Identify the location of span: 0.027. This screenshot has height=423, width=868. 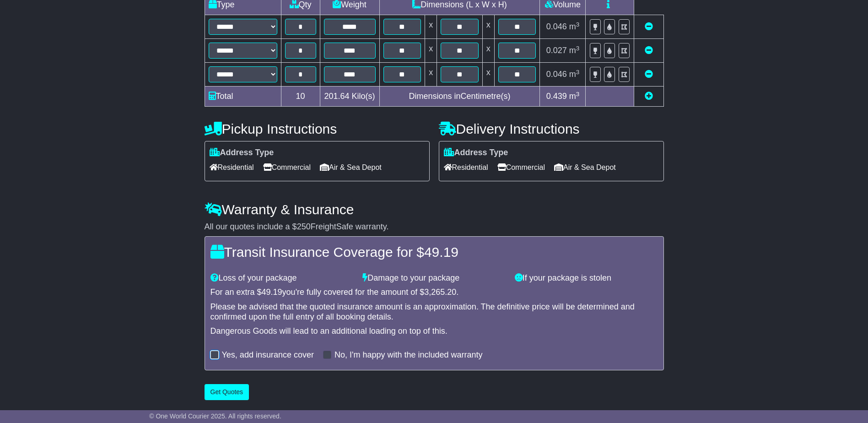
(557, 51).